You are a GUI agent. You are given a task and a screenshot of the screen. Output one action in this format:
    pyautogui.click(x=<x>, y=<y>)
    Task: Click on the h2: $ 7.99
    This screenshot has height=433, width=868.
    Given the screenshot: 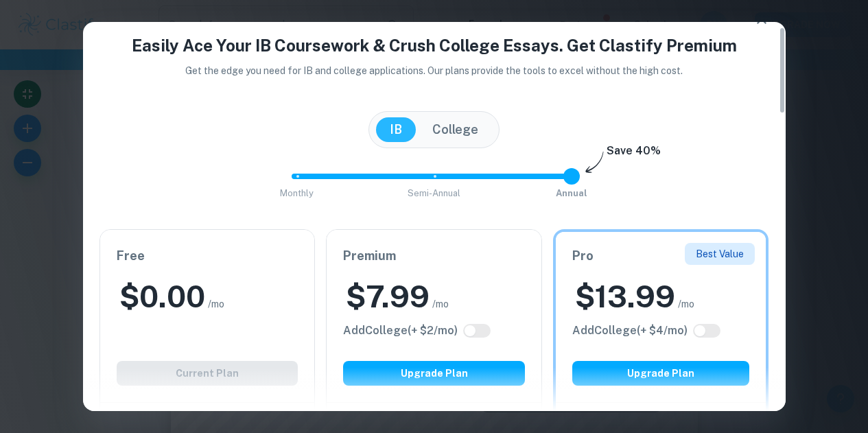 What is the action you would take?
    pyautogui.click(x=388, y=297)
    